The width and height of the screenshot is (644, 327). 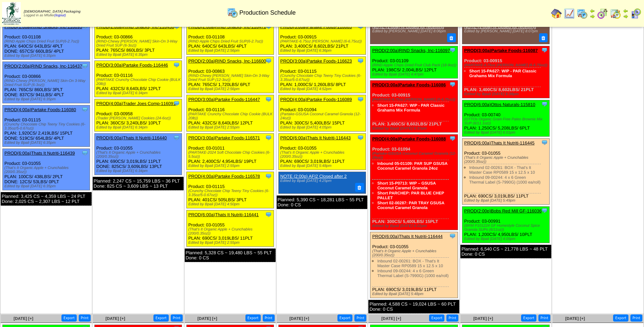 I want to click on div: Product: 03-00863 PLAN: 765CS / 1,720LBS / 6PLT, so click(x=230, y=75).